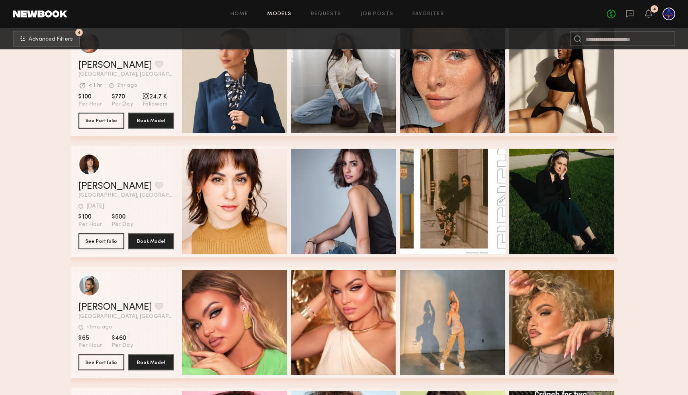  What do you see at coordinates (51, 39) in the screenshot?
I see `span: Advanced Filters` at bounding box center [51, 39].